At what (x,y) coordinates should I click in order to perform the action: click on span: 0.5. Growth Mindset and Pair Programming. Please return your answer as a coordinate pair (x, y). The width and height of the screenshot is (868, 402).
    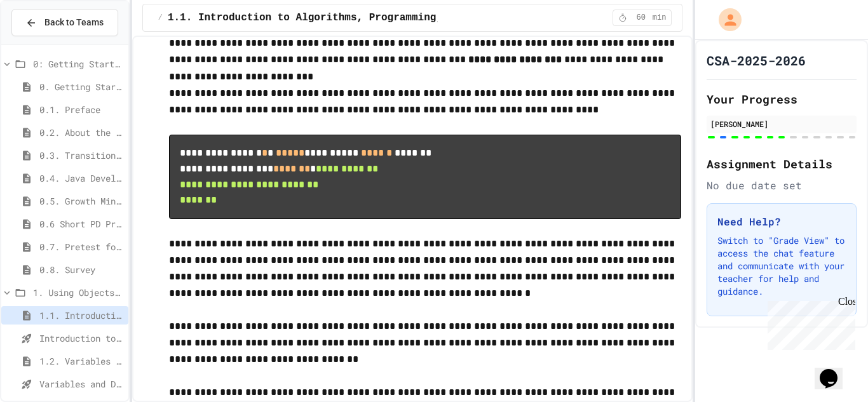
    Looking at the image, I should click on (81, 200).